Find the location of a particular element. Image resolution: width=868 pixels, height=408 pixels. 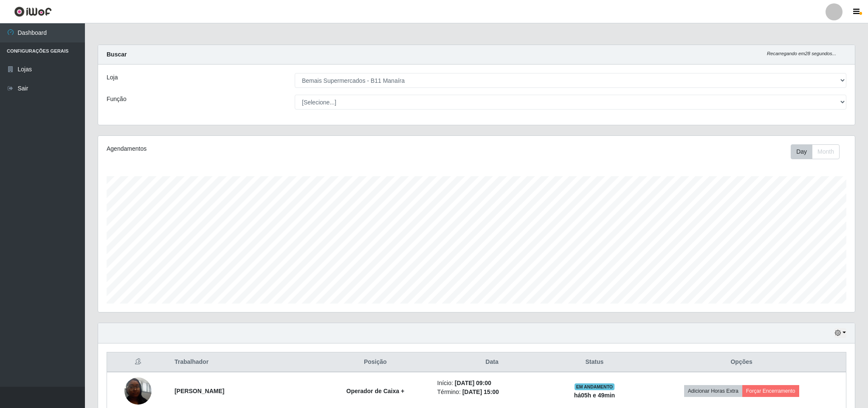

div: Agendamentos is located at coordinates (257, 149).